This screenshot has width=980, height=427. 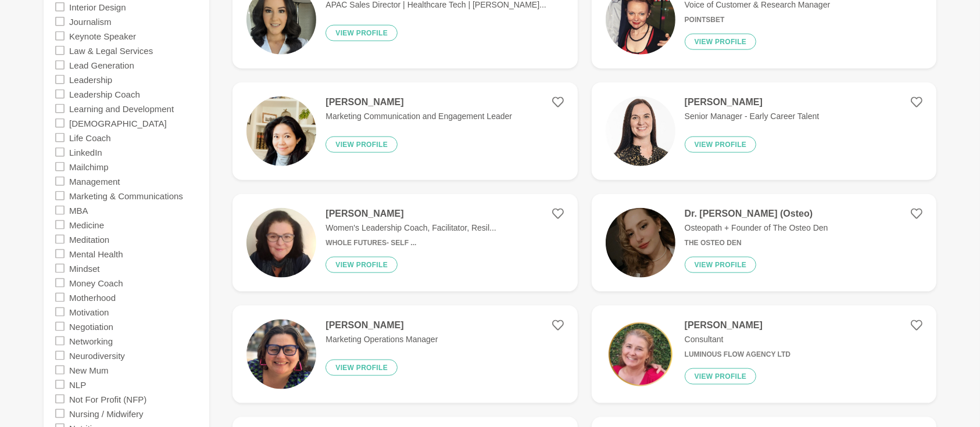 What do you see at coordinates (756, 242) in the screenshot?
I see `h6: The Osteo Den` at bounding box center [756, 242].